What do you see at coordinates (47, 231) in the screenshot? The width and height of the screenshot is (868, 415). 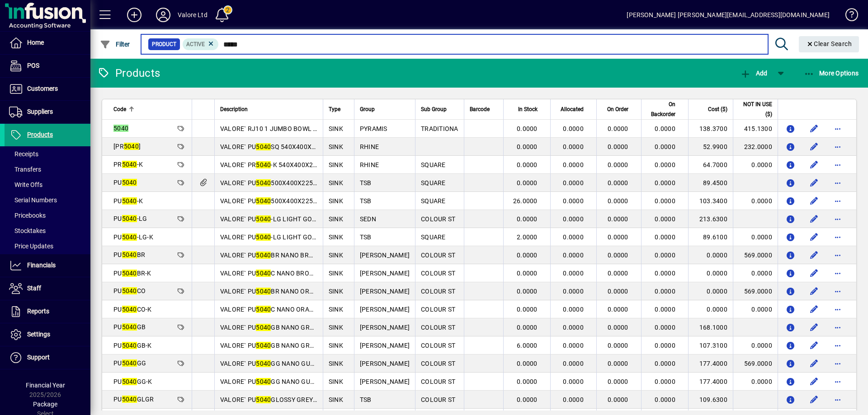 I see `a: Stocktakes` at bounding box center [47, 231].